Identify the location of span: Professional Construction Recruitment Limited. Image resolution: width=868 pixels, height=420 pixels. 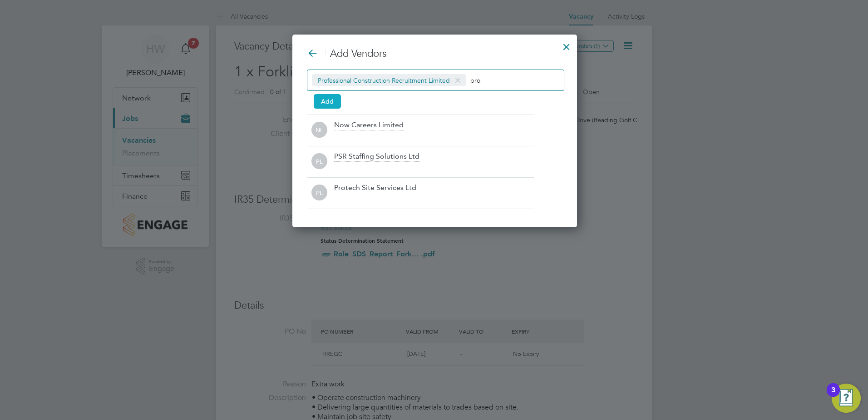
(389, 80).